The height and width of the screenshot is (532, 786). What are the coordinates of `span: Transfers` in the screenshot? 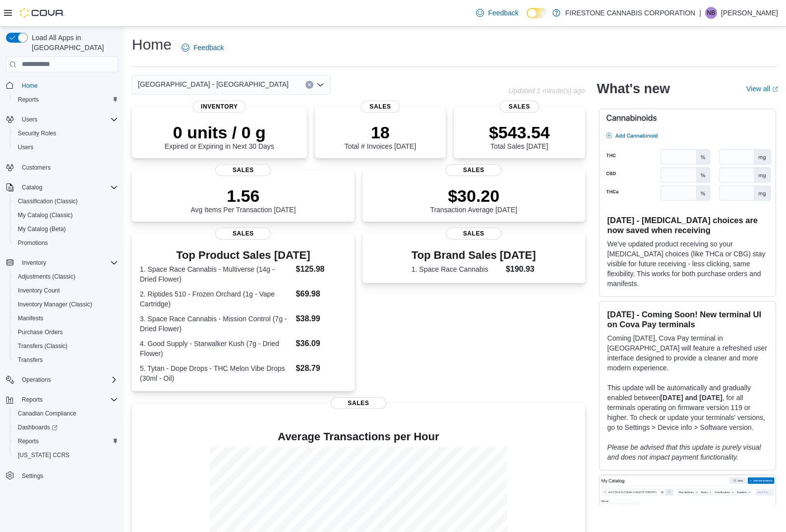 It's located at (66, 360).